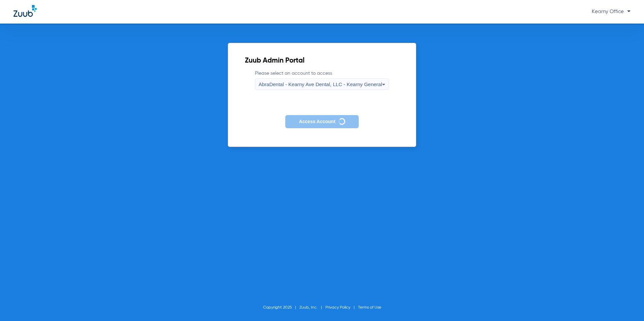 The image size is (644, 321). Describe the element at coordinates (370, 308) in the screenshot. I see `a: Terms of Use` at that location.